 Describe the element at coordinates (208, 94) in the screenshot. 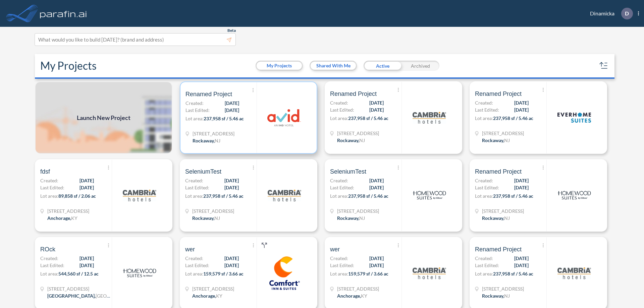

I see `span: Renamed Project` at that location.